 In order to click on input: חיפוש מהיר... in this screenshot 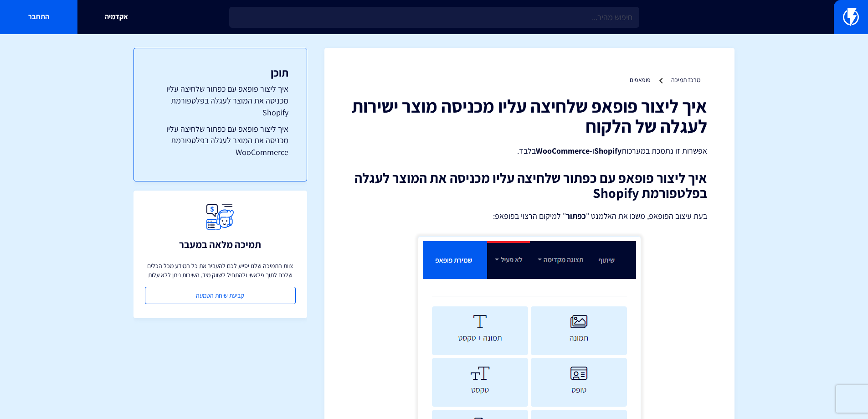, I will do `click(434, 17)`.